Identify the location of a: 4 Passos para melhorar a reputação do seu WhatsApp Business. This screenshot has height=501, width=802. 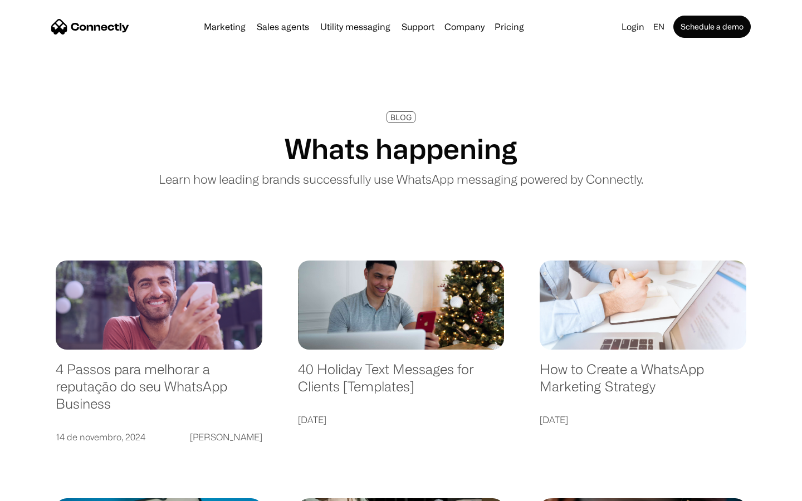
(159, 392).